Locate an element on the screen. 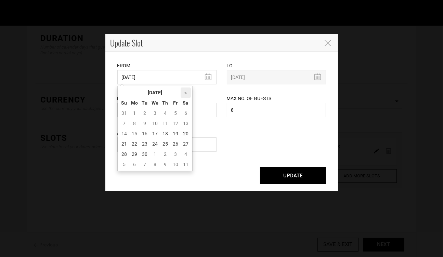 The height and width of the screenshot is (257, 443). td: 28 is located at coordinates (124, 154).